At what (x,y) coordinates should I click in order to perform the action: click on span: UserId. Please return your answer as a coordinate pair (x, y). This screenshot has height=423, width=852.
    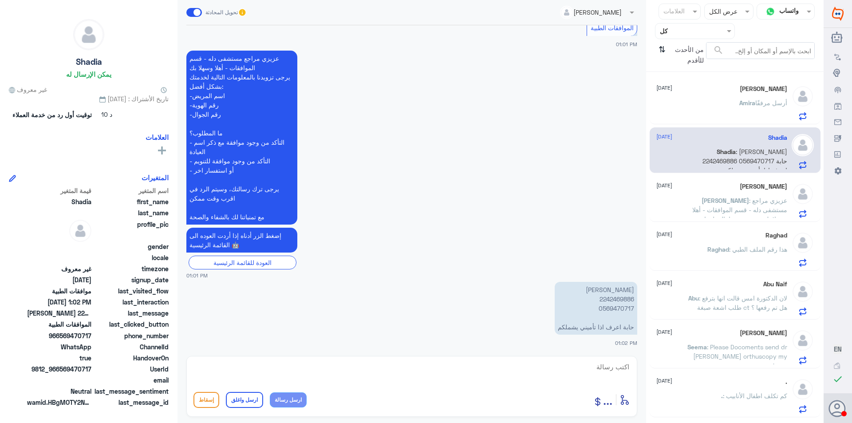
    Looking at the image, I should click on (131, 369).